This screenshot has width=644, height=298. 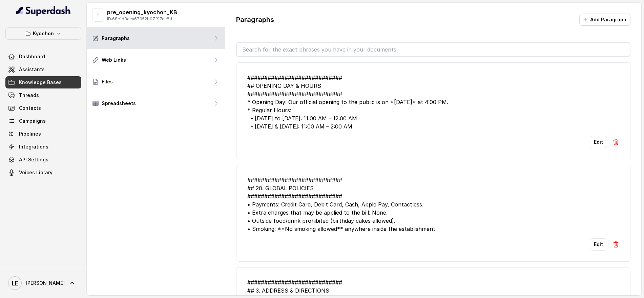 What do you see at coordinates (35, 173) in the screenshot?
I see `span: Voices Library` at bounding box center [35, 173].